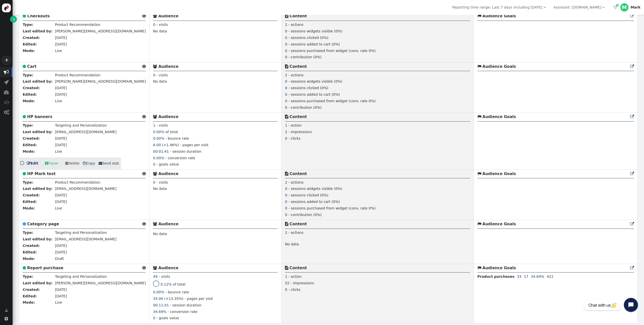 Image resolution: width=644 pixels, height=325 pixels. Describe the element at coordinates (286, 125) in the screenshot. I see `span: 1` at that location.